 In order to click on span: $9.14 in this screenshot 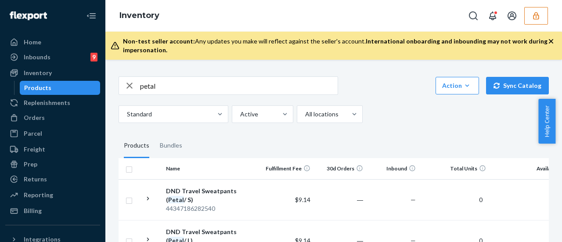, I will do `click(303, 199)`.